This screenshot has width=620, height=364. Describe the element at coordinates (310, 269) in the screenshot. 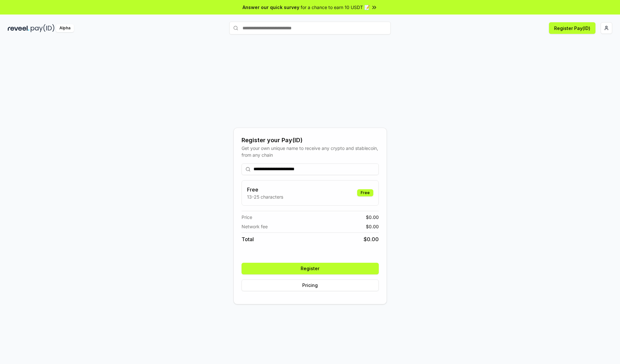

I see `button: Register` at that location.